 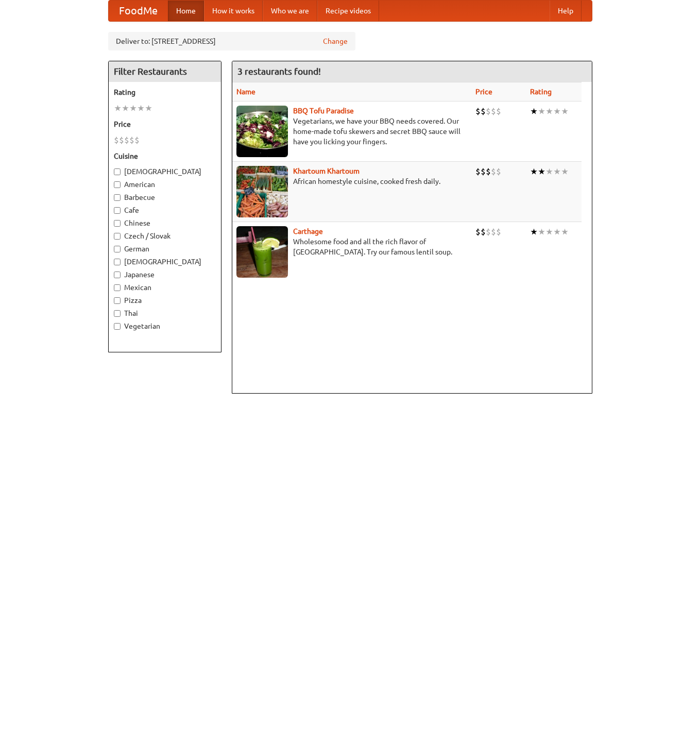 I want to click on a: How it works, so click(x=234, y=10).